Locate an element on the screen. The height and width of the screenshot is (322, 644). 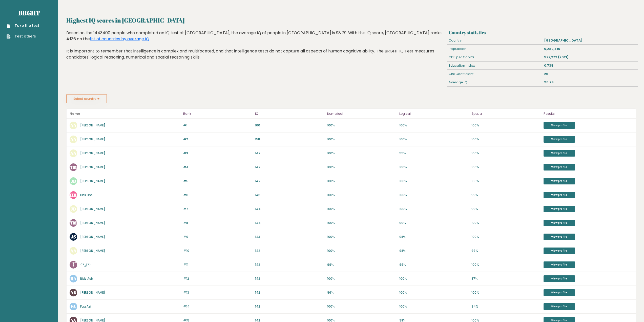
div: Population is located at coordinates (495, 49).